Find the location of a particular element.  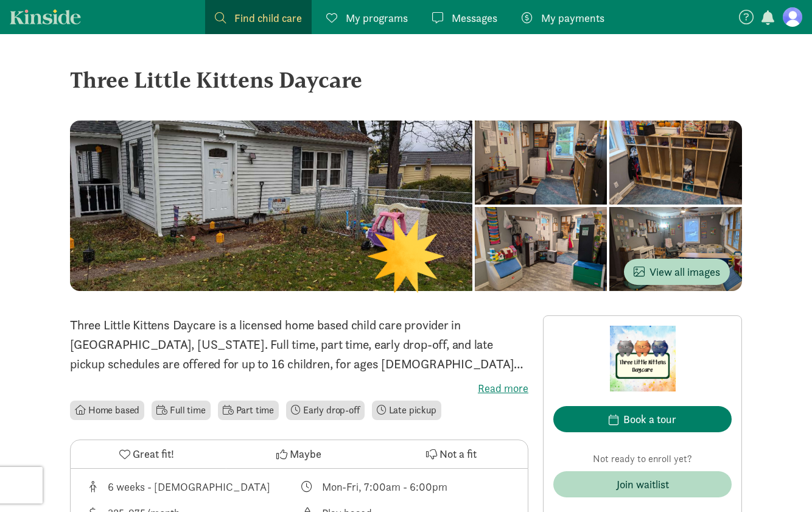

span: Not a fit is located at coordinates (458, 453).